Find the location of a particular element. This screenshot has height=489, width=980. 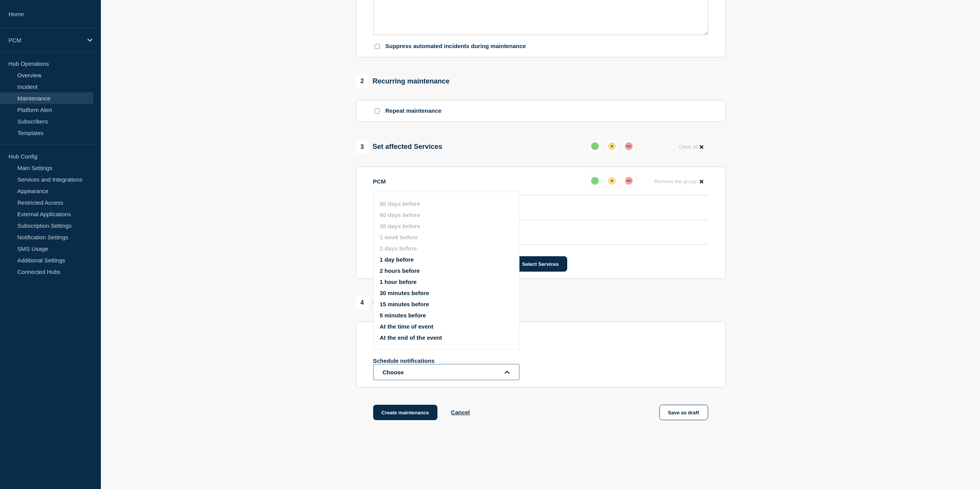

button: 2 hours before is located at coordinates (400, 271).